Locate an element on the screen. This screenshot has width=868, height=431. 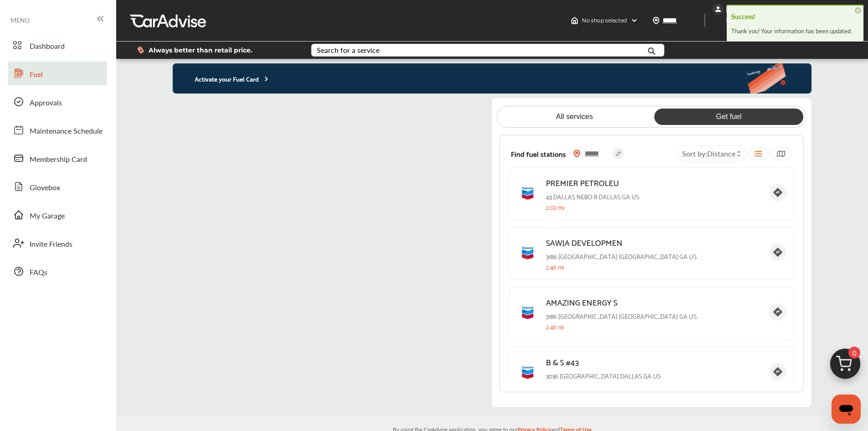
a: Glovebox is located at coordinates (57, 186).